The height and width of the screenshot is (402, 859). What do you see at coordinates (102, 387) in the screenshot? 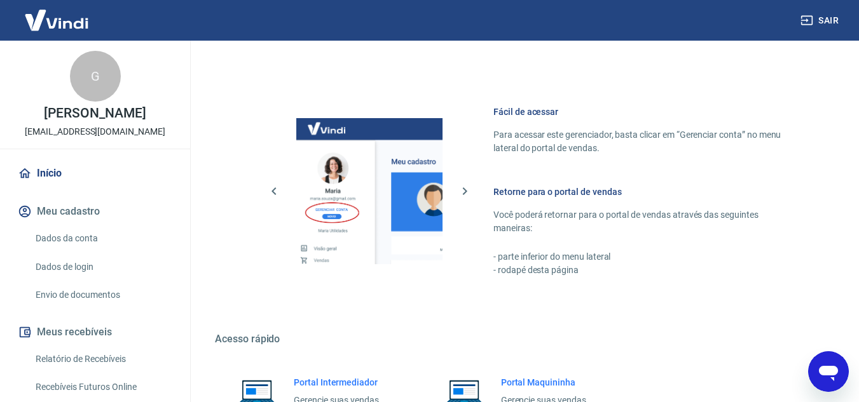
I see `a: Recebíveis Futuros Online` at bounding box center [102, 387].